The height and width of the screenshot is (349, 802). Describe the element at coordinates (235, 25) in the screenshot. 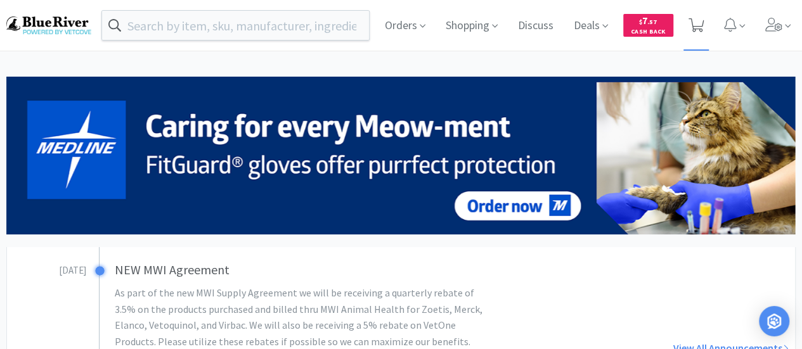

I see `input: Search by item, sku, manufacturer, ingredient, size...` at that location.